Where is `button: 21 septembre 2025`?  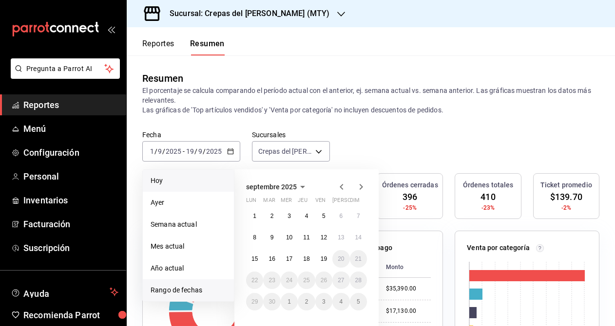 button: 21 septembre 2025 is located at coordinates (358, 259).